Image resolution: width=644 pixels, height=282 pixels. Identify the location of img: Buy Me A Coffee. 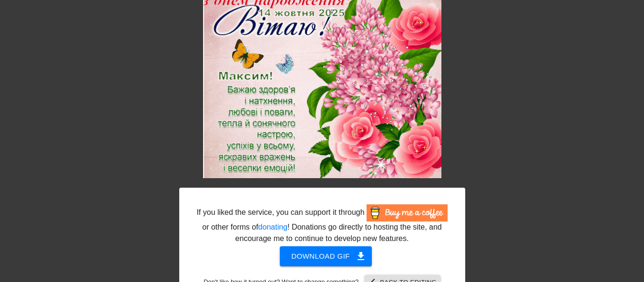
(407, 213).